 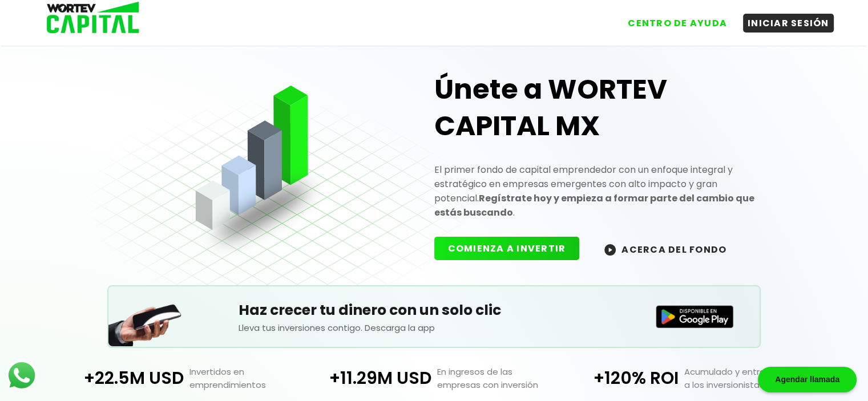 I want to click on h5: Haz crecer tu dinero con un solo clic, so click(x=433, y=310).